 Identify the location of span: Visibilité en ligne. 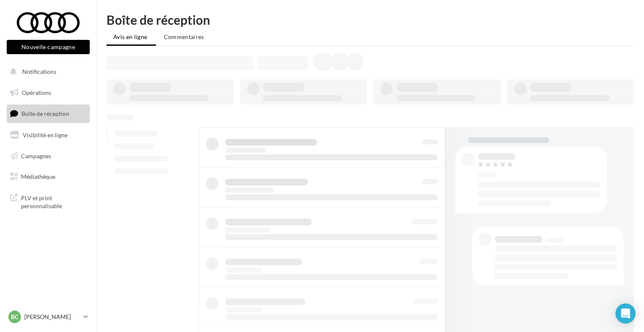
(45, 135).